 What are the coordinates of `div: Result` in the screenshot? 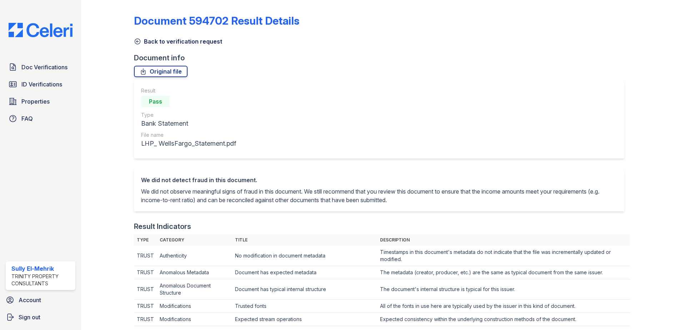 It's located at (189, 91).